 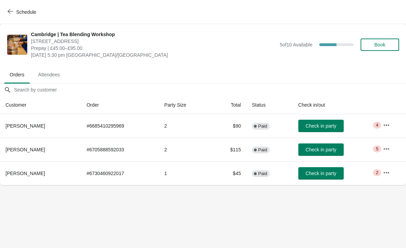 I want to click on span: 2, so click(x=377, y=173).